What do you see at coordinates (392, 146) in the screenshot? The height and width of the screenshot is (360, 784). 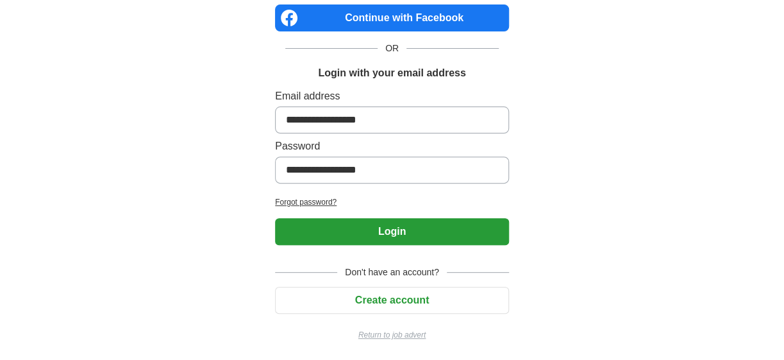 I see `label: Password` at bounding box center [392, 146].